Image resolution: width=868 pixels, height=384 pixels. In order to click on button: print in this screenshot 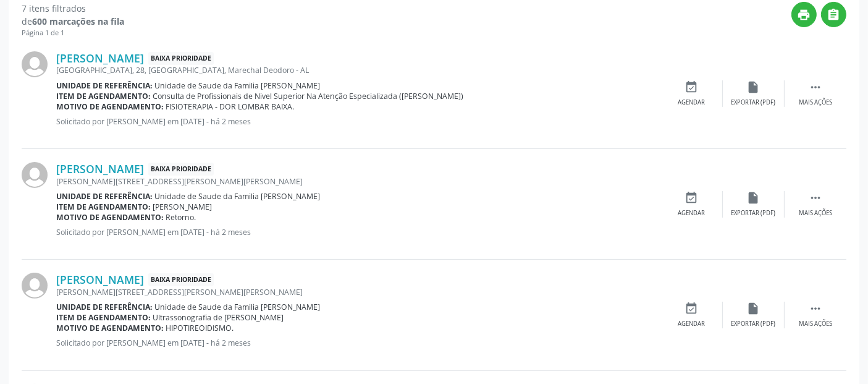, I will do `click(804, 15)`.